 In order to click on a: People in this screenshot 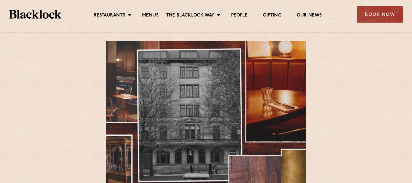, I will do `click(240, 16)`.